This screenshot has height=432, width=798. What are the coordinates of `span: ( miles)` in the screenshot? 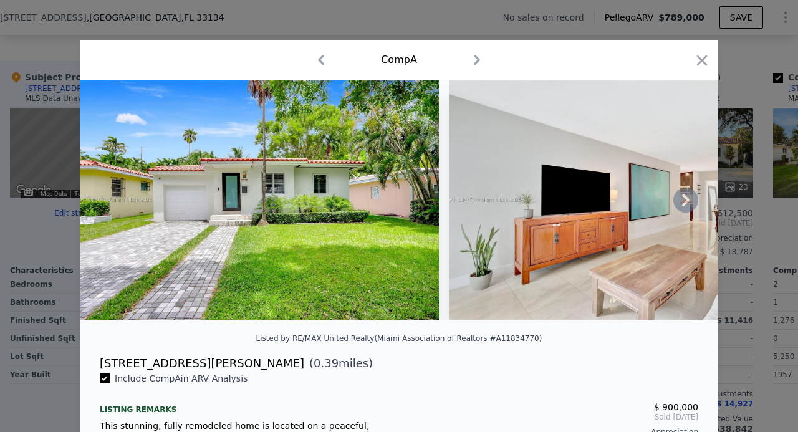 It's located at (338, 363).